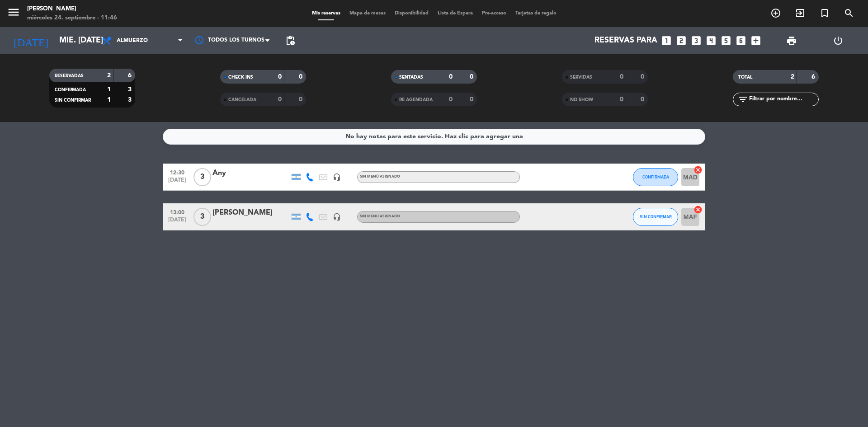 This screenshot has height=427, width=868. I want to click on span: SERVIDAS, so click(581, 77).